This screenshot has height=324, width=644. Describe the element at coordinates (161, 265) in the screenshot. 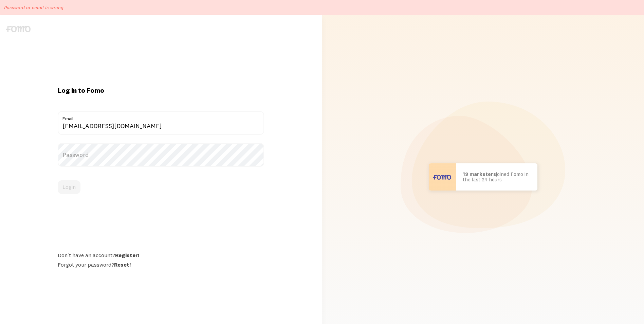

I see `div: Forgot your password?` at that location.